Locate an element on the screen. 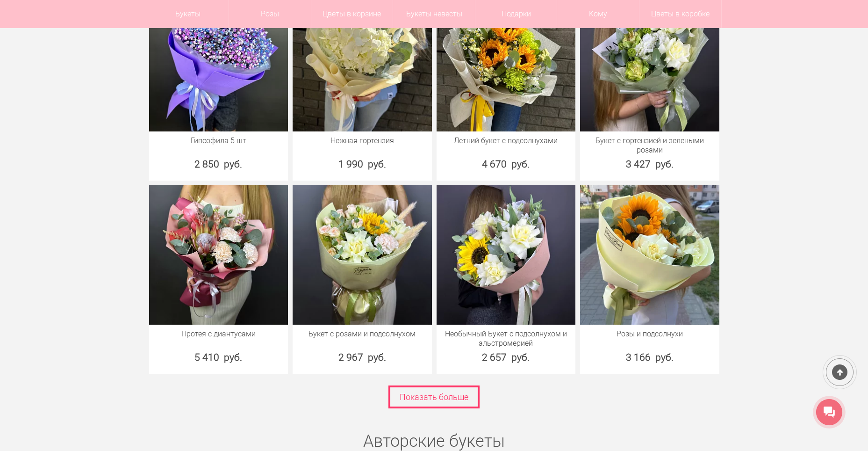 Image resolution: width=868 pixels, height=451 pixels. a: Нежная гортензия is located at coordinates (362, 141).